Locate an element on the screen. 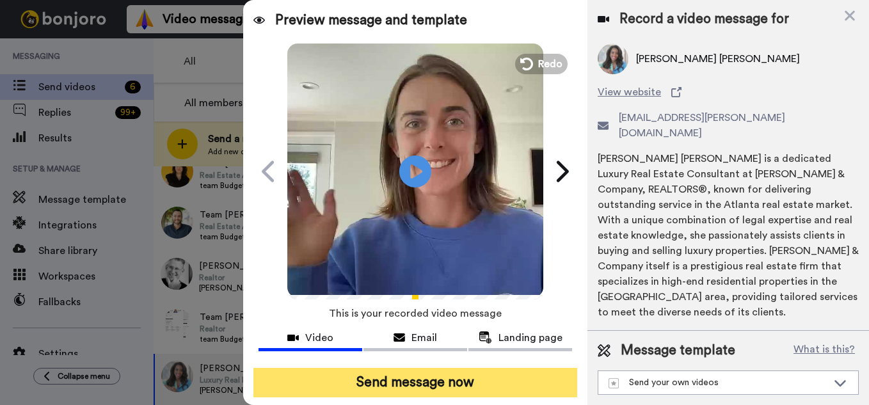 The image size is (869, 405). button: Send message now is located at coordinates (415, 383).